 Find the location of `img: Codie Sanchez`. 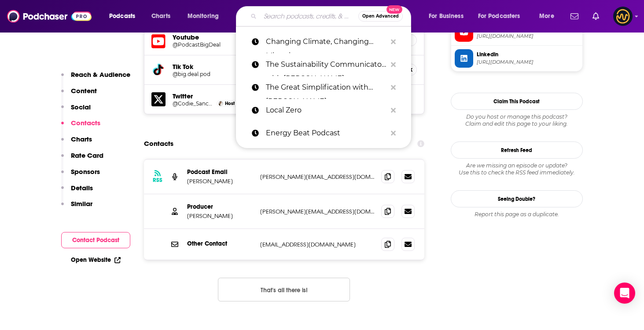

img: Codie Sanchez is located at coordinates (220, 104).